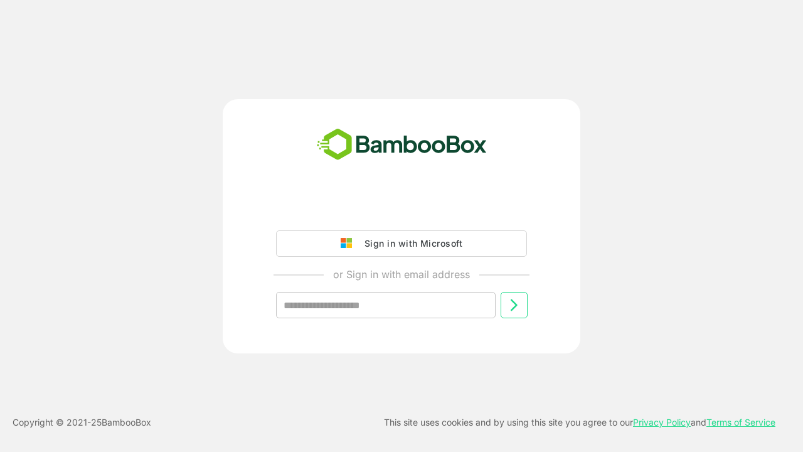 The image size is (803, 452). What do you see at coordinates (402, 274) in the screenshot?
I see `p: or Sign in with email address` at bounding box center [402, 274].